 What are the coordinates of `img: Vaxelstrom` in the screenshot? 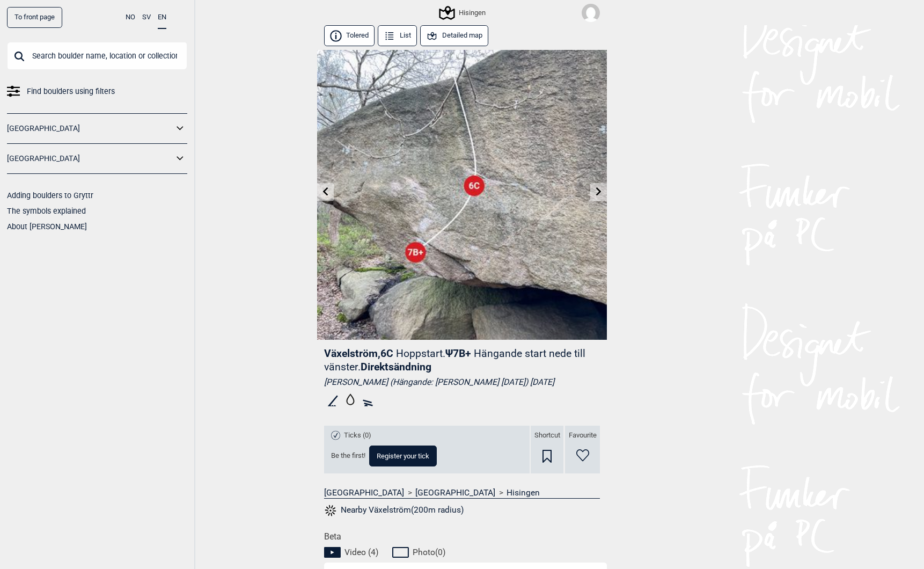 It's located at (462, 195).